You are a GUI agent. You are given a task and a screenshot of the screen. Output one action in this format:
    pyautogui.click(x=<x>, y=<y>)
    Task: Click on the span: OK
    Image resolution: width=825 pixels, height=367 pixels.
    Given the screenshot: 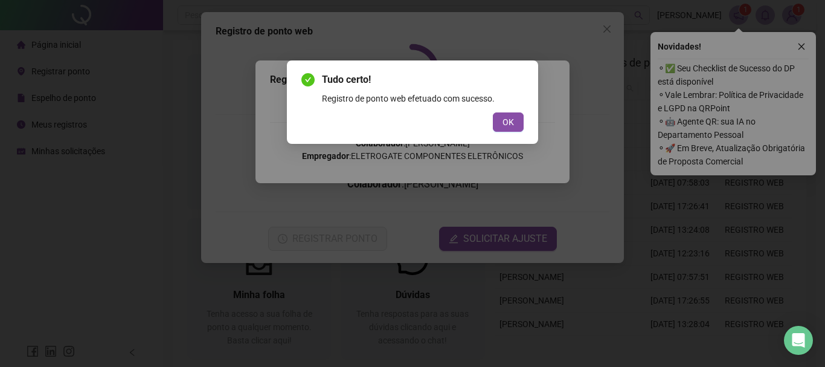 What is the action you would take?
    pyautogui.click(x=508, y=122)
    